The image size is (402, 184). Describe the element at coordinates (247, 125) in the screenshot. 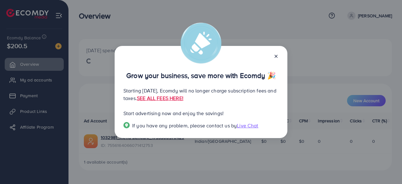

I see `span: Live Chat` at that location.